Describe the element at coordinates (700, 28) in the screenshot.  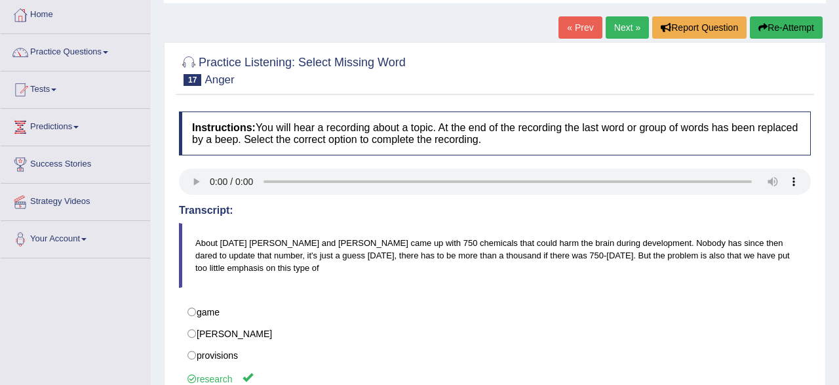
I see `button: Report Question` at that location.